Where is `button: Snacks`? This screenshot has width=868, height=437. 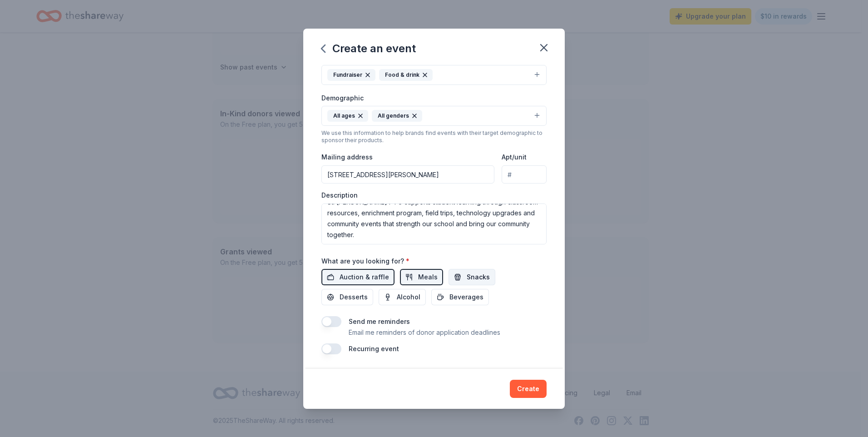
button: Snacks is located at coordinates (472, 277).